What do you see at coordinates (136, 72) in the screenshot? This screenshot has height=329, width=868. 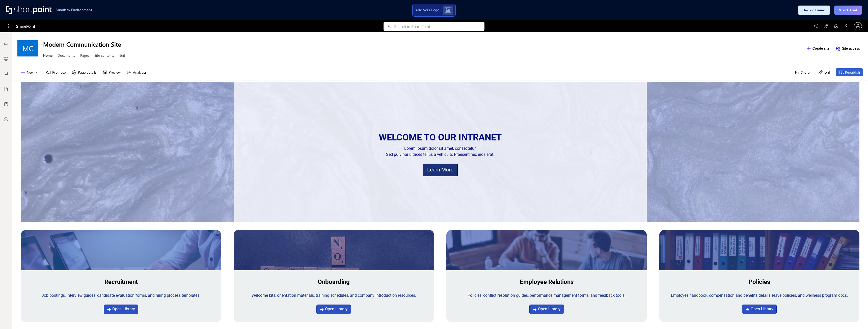 I see `button: Analytics` at bounding box center [136, 72].